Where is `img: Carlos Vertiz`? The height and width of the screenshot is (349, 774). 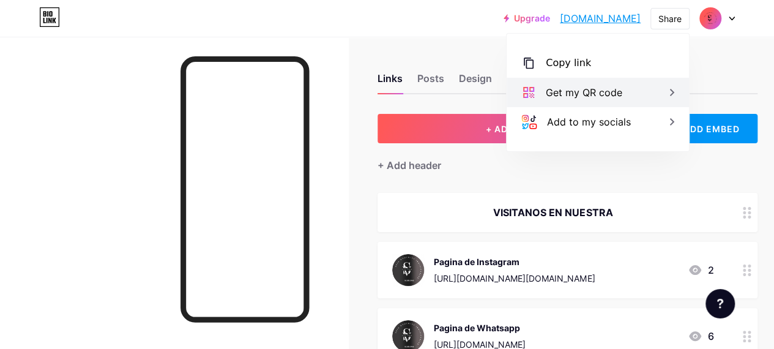 img: Carlos Vertiz is located at coordinates (711, 18).